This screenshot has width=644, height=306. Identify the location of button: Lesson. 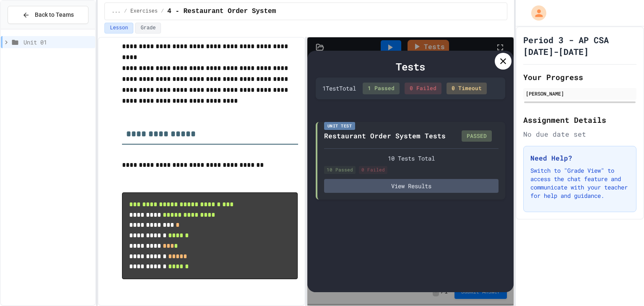
(119, 28).